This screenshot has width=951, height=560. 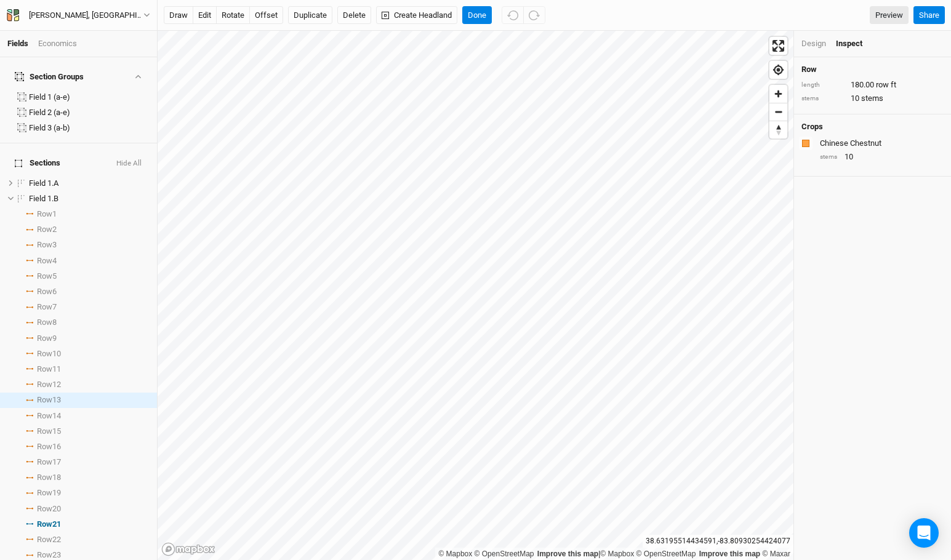 I want to click on button: Share, so click(x=928, y=15).